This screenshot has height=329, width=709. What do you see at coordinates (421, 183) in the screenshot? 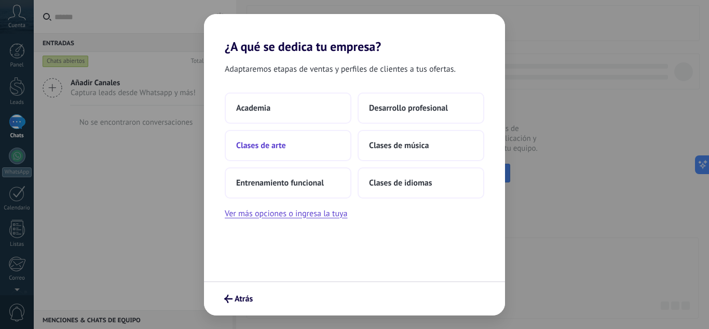
I see `button: Clases de idiomas` at bounding box center [421, 183].